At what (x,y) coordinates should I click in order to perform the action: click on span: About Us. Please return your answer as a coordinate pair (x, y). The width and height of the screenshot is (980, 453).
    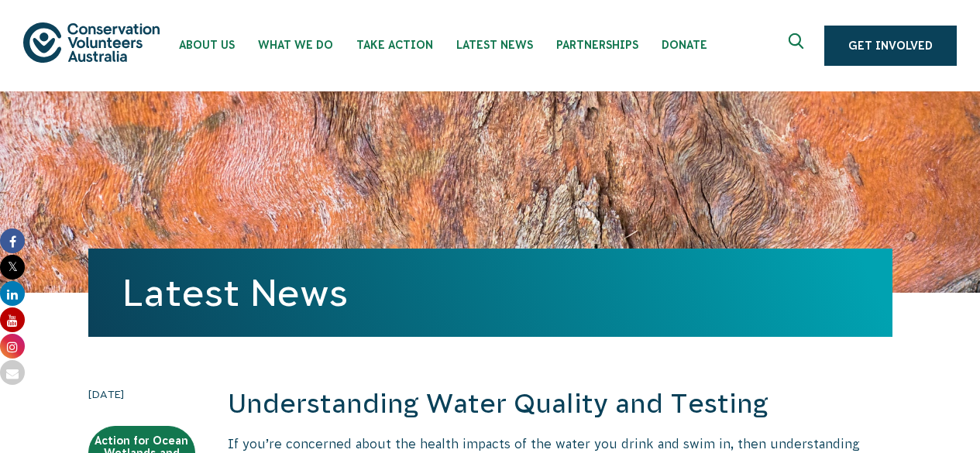
    Looking at the image, I should click on (206, 45).